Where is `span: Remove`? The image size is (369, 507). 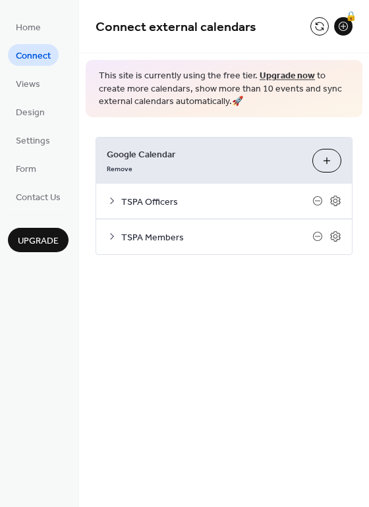
span: Remove is located at coordinates (119, 169).